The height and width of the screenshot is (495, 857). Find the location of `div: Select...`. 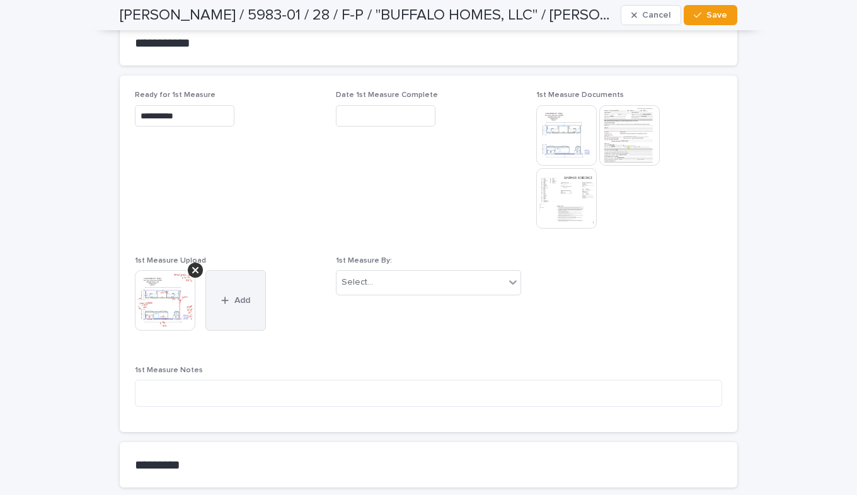

div: Select... is located at coordinates (357, 282).